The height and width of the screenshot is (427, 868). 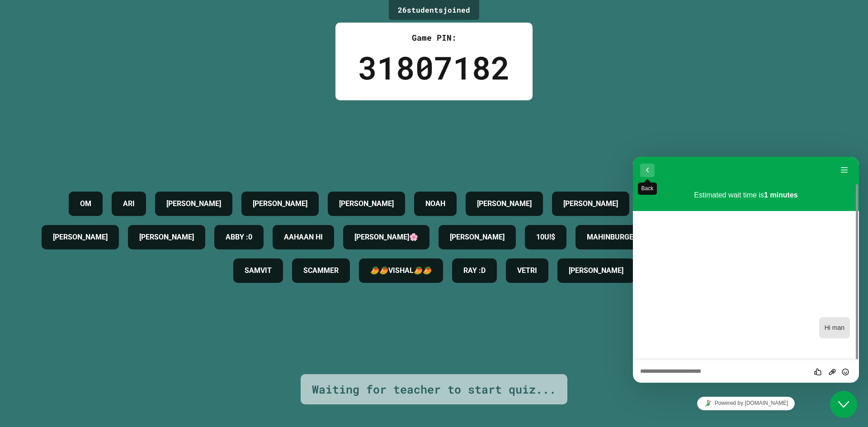 What do you see at coordinates (75, 10) in the screenshot?
I see `img: Tawky_16x16.svg` at bounding box center [75, 10].